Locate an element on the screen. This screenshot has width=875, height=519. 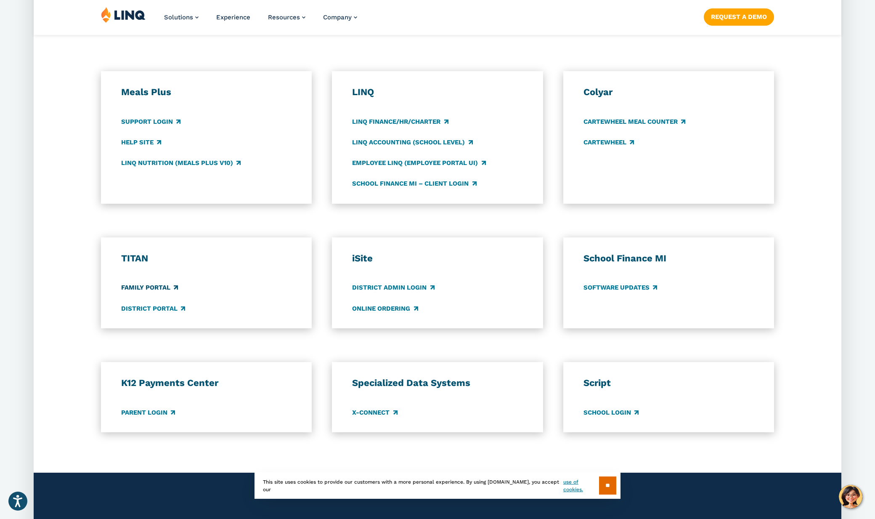
img: LINQ | K‑12 Software is located at coordinates (123, 15).